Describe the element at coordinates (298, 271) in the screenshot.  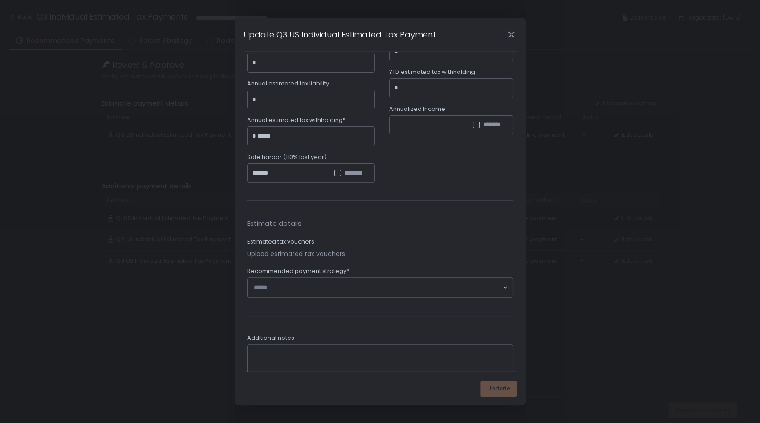
I see `span: Recommended payment strategy*` at that location.